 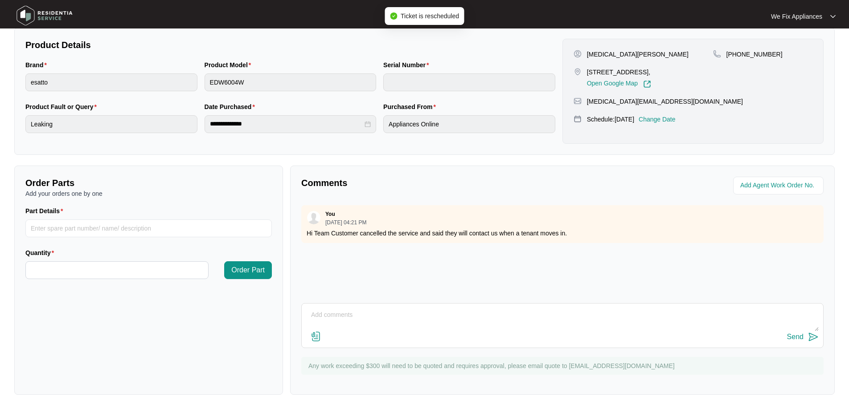 I want to click on input: Brand, so click(x=111, y=82).